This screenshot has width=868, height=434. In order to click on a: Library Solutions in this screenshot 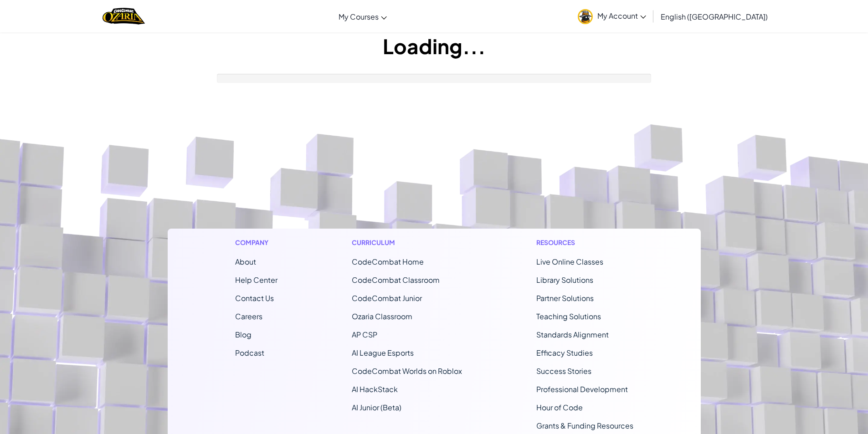, I will do `click(564, 279)`.